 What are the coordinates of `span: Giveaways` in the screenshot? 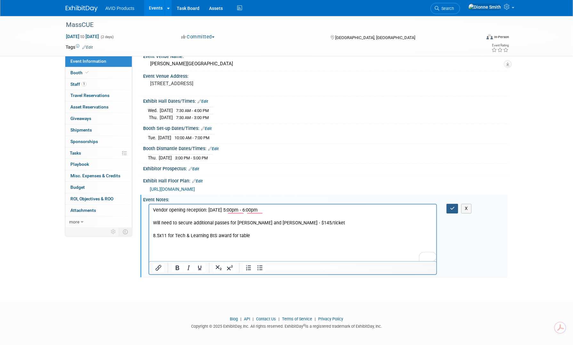 It's located at (81, 118).